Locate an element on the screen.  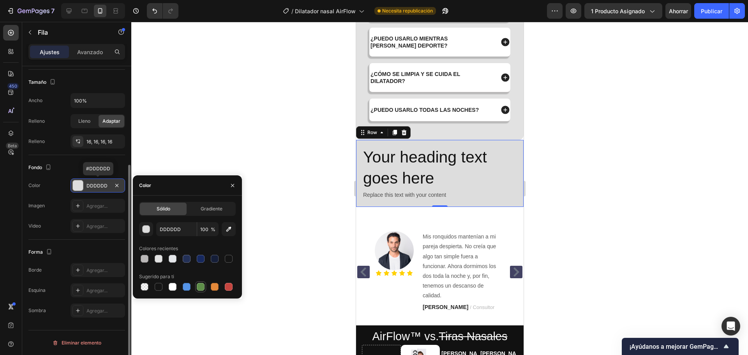
button: Eliminar elemento is located at coordinates (77, 343).